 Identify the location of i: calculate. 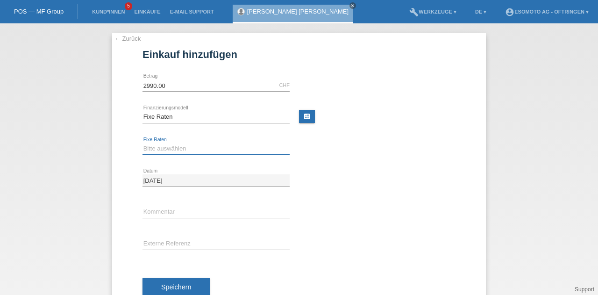
(307, 116).